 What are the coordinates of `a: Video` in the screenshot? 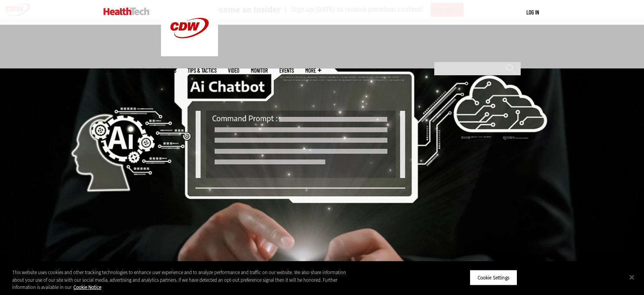 It's located at (234, 70).